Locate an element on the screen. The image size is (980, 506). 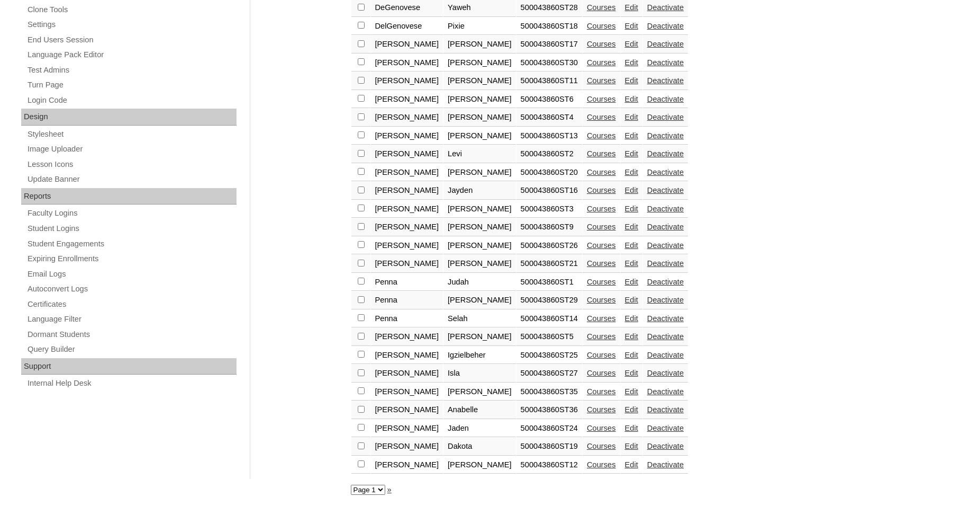
td: 500043860ST26 is located at coordinates (550, 246).